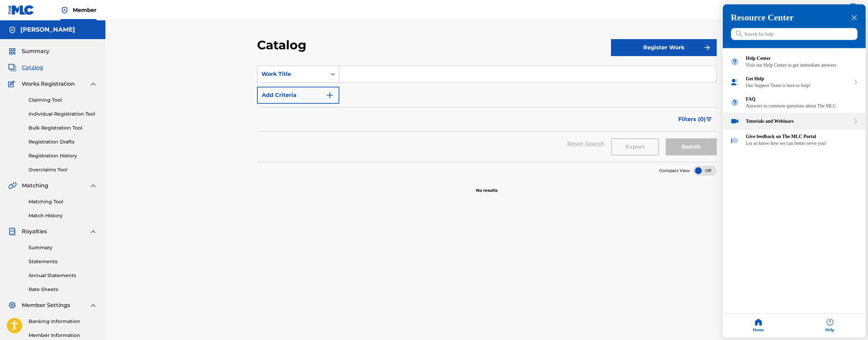 The image size is (868, 340). I want to click on div: Resource center home modules, so click(794, 99).